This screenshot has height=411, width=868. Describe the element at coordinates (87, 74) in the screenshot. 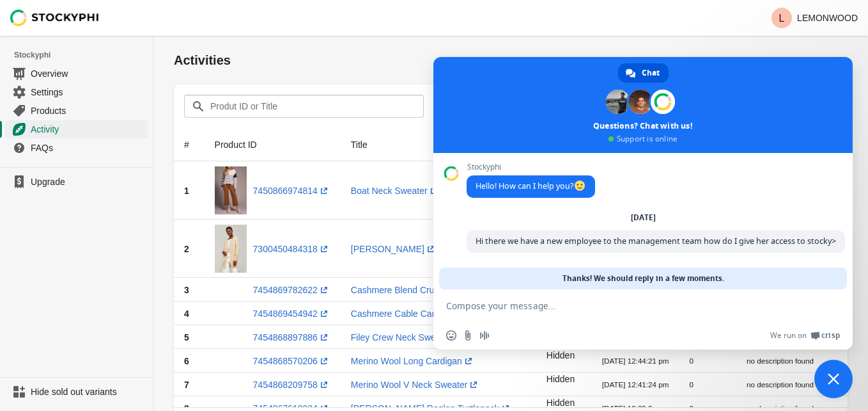

I see `span: Overview` at that location.